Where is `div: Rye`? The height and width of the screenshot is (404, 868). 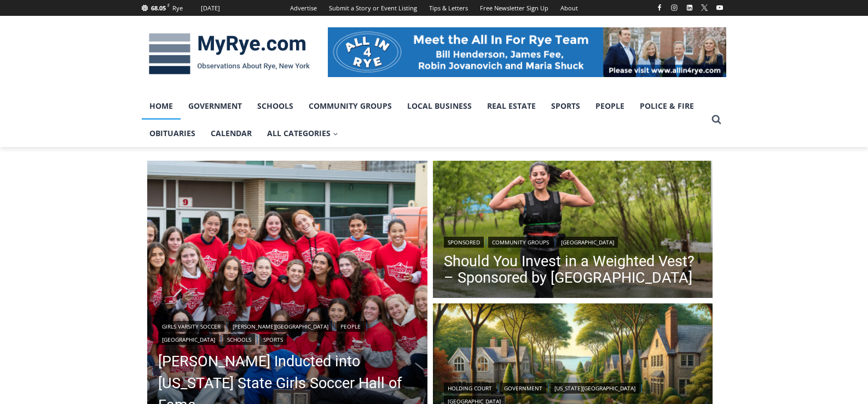
div: Rye is located at coordinates (177, 8).